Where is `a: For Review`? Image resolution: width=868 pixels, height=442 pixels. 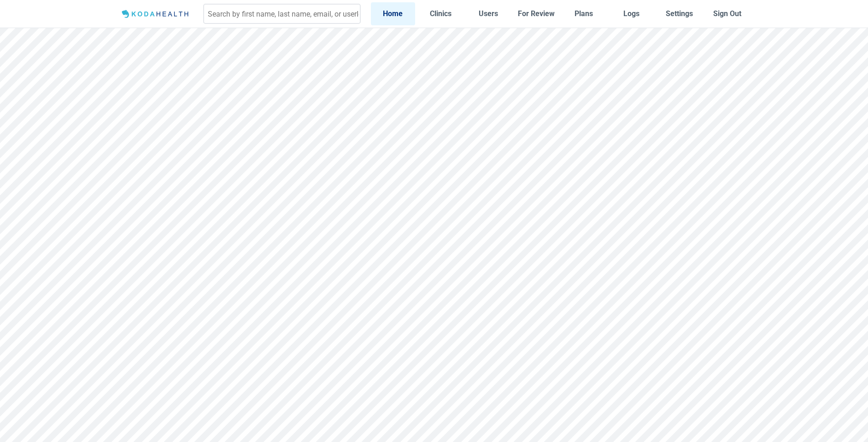
a: For Review is located at coordinates (536, 14).